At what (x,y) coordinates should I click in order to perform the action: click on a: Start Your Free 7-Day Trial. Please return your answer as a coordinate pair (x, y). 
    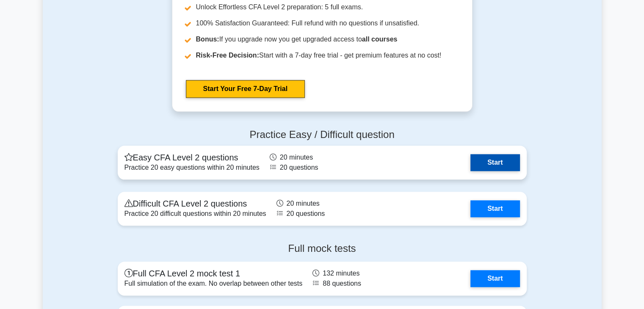
    Looking at the image, I should click on (245, 89).